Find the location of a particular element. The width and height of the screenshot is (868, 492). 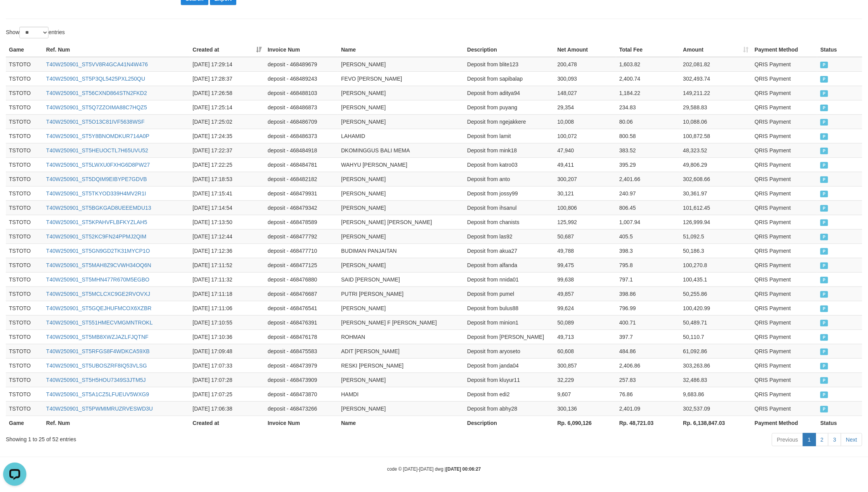

td: 257.83 is located at coordinates (648, 380).